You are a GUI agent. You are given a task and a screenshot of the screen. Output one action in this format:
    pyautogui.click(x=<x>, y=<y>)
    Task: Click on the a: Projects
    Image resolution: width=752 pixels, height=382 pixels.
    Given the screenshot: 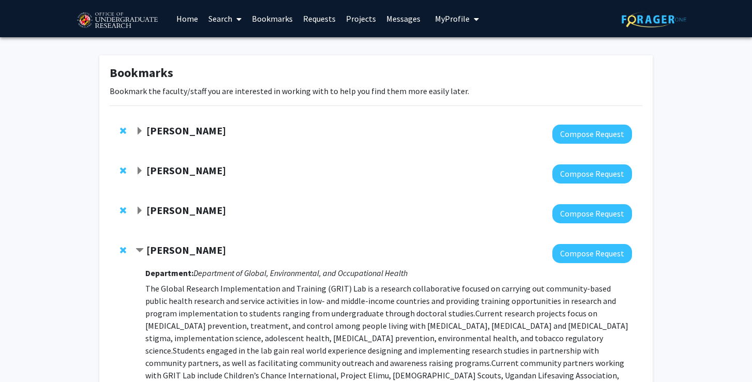 What is the action you would take?
    pyautogui.click(x=361, y=19)
    